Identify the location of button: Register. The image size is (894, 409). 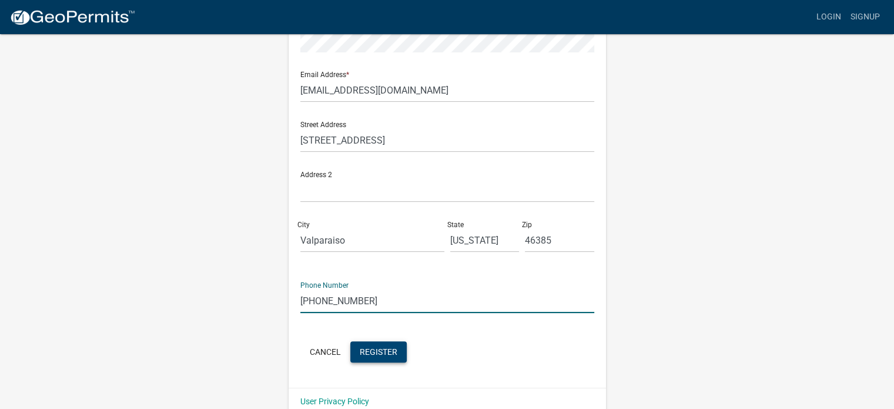
(379, 352).